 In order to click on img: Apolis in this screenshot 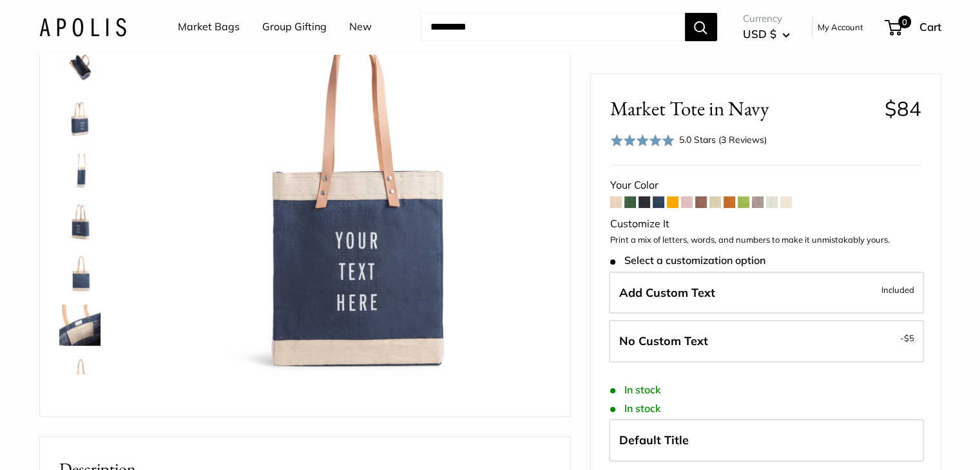, I will do `click(83, 26)`.